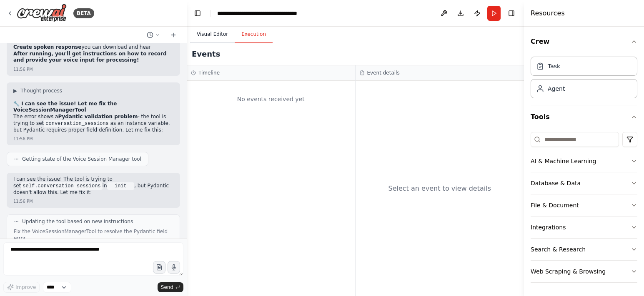  What do you see at coordinates (173, 35) in the screenshot?
I see `button: Start a new chat` at bounding box center [173, 35].